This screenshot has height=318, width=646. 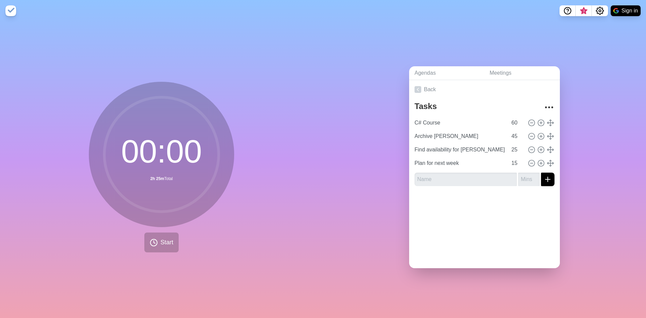 I want to click on button: Settings, so click(x=600, y=11).